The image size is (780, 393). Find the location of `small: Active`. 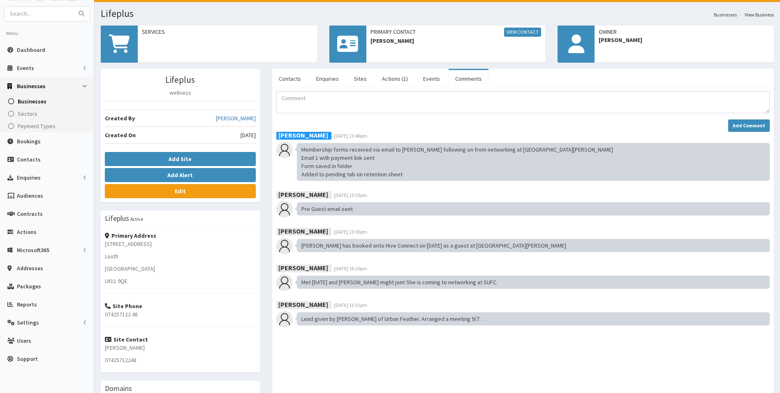

small: Active is located at coordinates (137, 218).